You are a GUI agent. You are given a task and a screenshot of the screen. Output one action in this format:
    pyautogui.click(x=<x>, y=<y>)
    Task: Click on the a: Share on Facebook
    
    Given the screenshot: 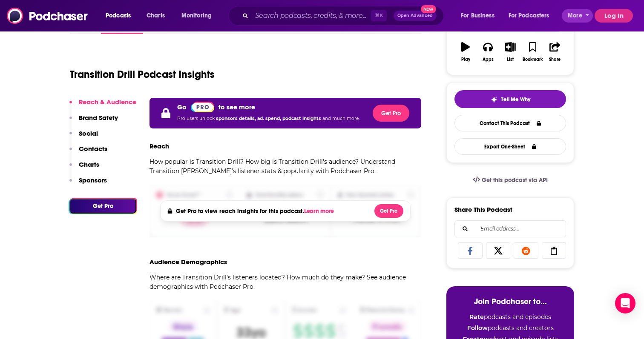 What is the action you would take?
    pyautogui.click(x=470, y=250)
    